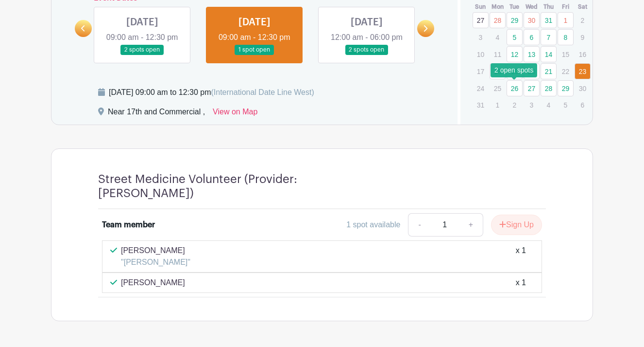 The image size is (644, 347). I want to click on th: Thu, so click(549, 7).